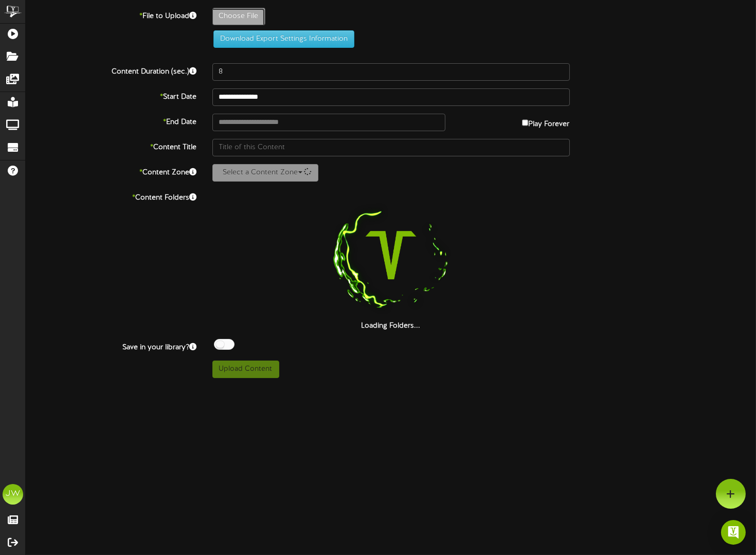 This screenshot has height=555, width=756. Describe the element at coordinates (391, 147) in the screenshot. I see `input: Title of this Content` at that location.